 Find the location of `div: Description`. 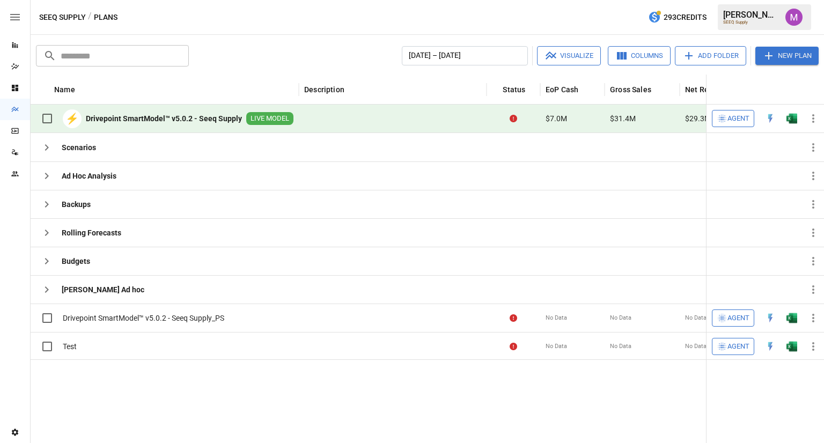

div: Description is located at coordinates (324, 90).